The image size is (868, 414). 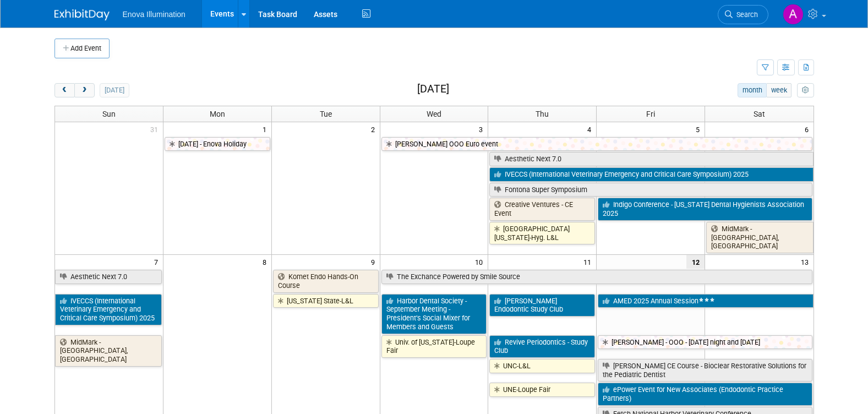 What do you see at coordinates (700, 129) in the screenshot?
I see `span: 5` at bounding box center [700, 129].